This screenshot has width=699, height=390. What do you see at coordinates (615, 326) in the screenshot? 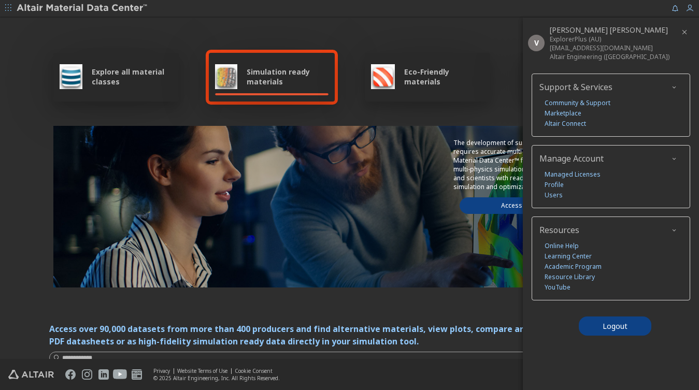
I see `span: Logout` at bounding box center [615, 326].